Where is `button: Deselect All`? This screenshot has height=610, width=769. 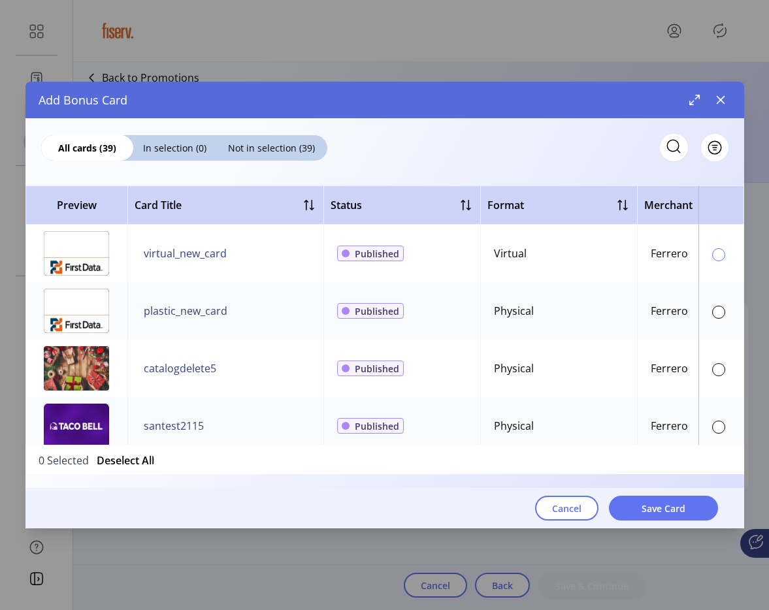
button: Deselect All is located at coordinates (125, 461).